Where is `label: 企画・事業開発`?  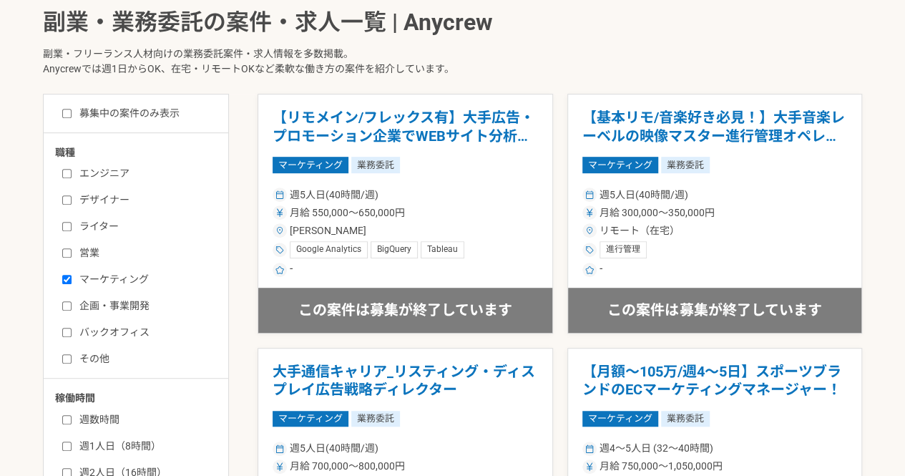 label: 企画・事業開発 is located at coordinates (145, 305).